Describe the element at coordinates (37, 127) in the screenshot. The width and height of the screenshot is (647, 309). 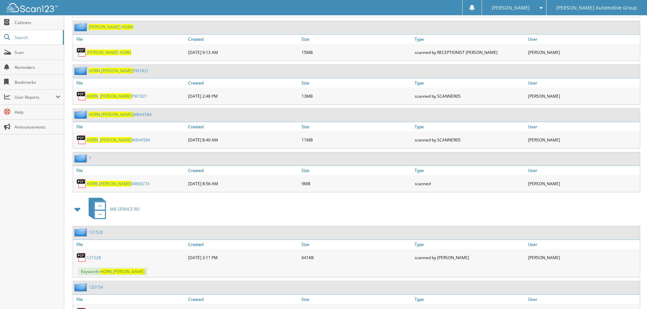
I see `span: Announcements` at that location.